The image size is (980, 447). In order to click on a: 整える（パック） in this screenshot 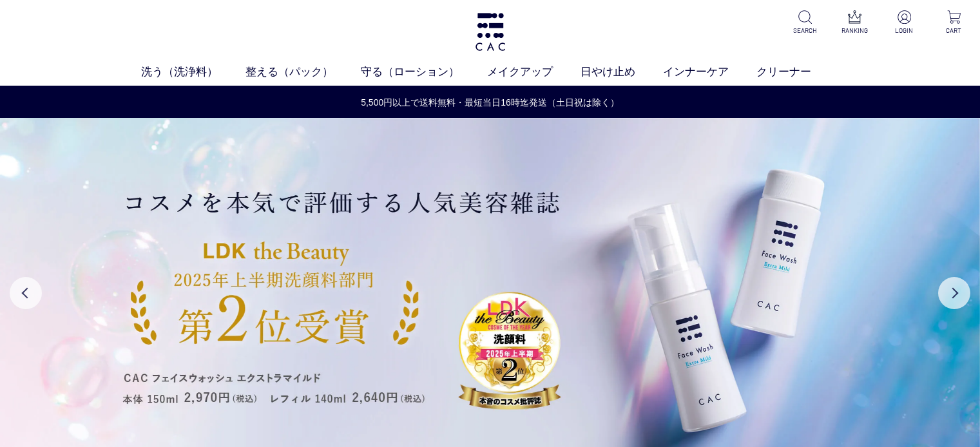, I will do `click(303, 72)`.